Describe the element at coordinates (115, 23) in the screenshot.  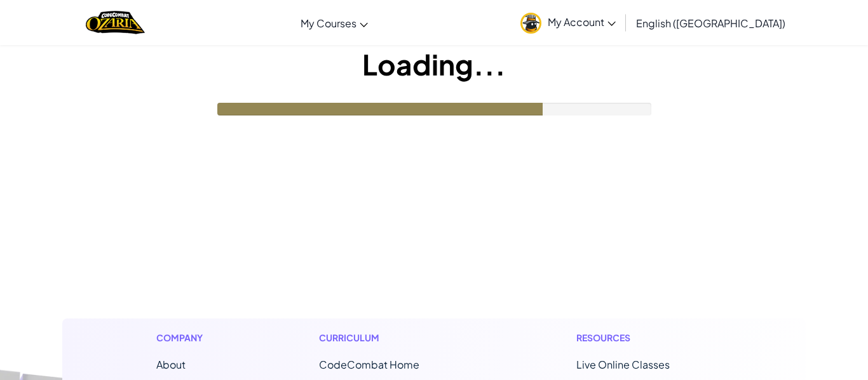
I see `img: Home` at that location.